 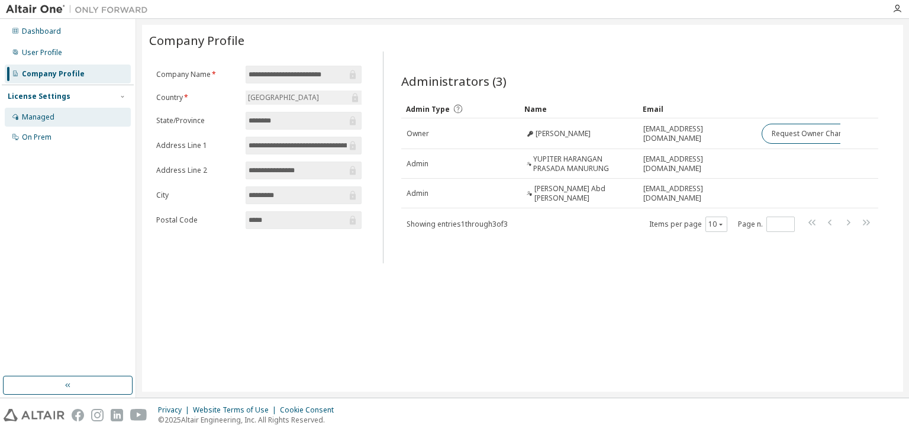 I want to click on span: Items per page, so click(x=689, y=224).